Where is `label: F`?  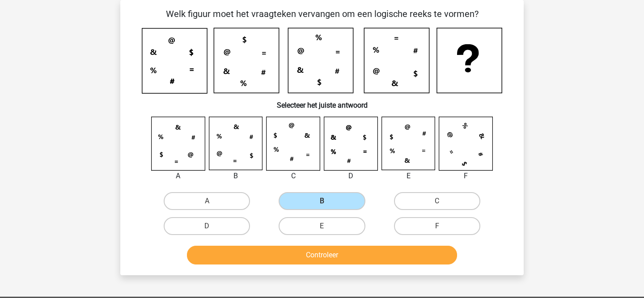
label: F is located at coordinates (437, 226).